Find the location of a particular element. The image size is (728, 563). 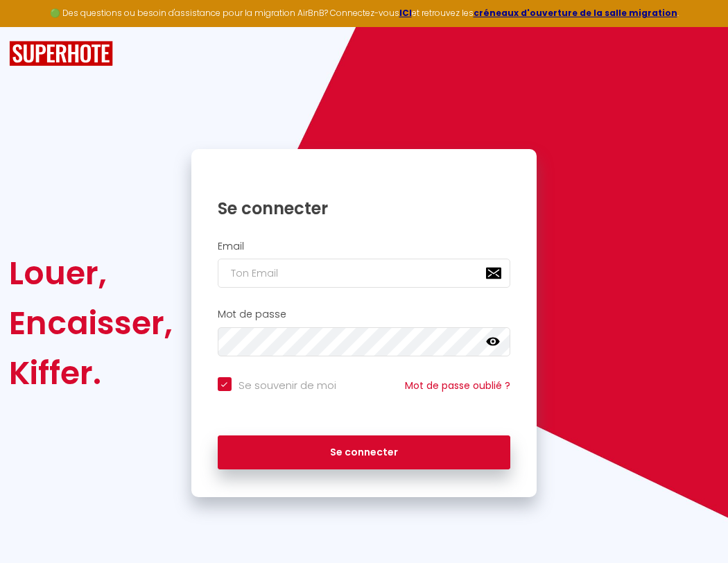

div: Louer, is located at coordinates (90, 273).